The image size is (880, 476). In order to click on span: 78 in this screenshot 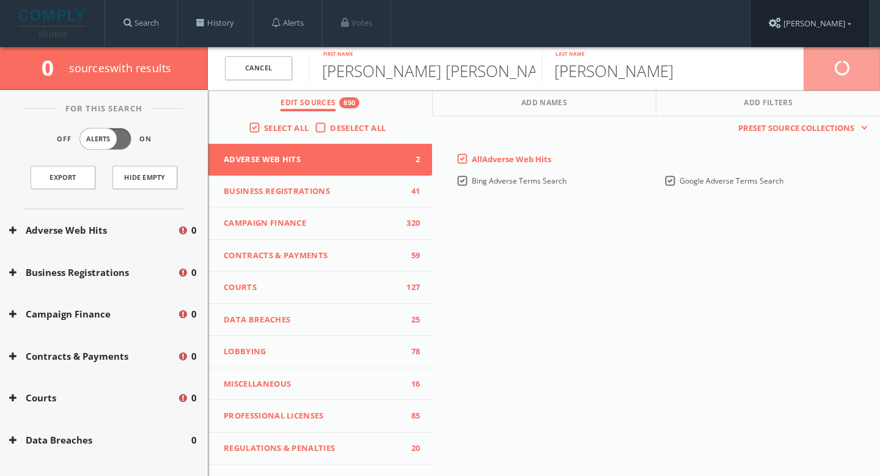, I will do `click(411, 352)`.